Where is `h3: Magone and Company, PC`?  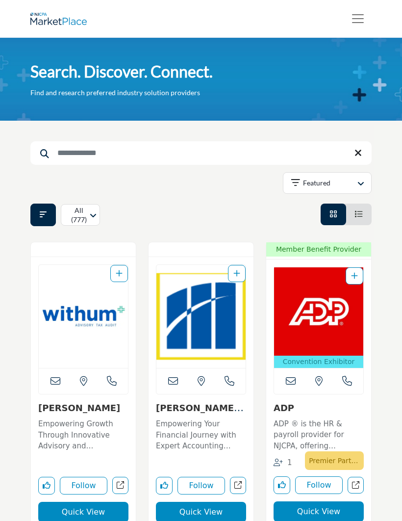 h3: Magone and Company, PC is located at coordinates (201, 408).